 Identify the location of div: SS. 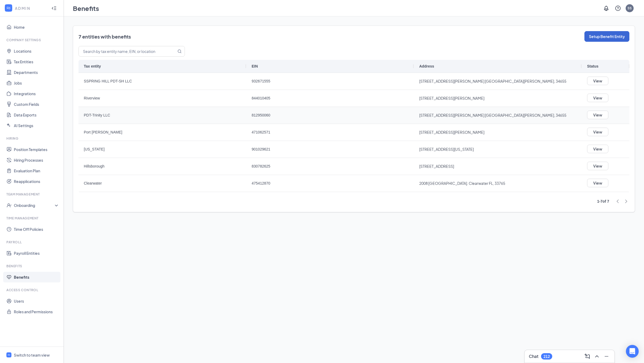
(629, 8).